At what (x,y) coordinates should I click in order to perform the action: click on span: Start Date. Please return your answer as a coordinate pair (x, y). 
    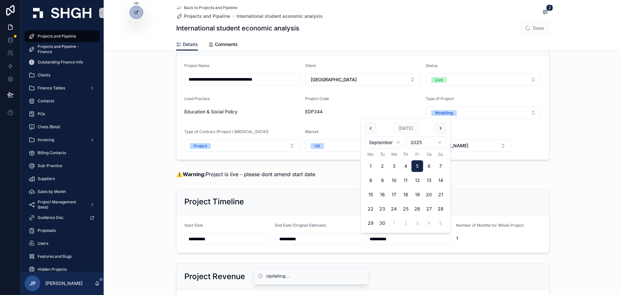
    Looking at the image, I should click on (194, 225).